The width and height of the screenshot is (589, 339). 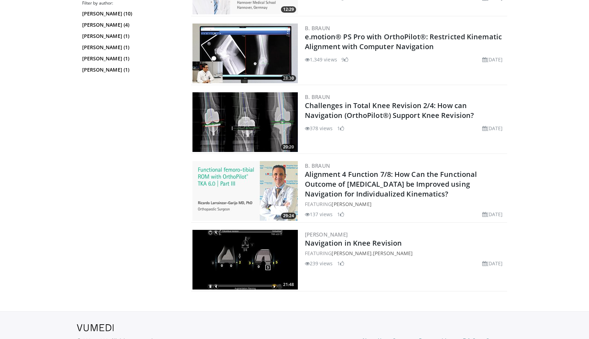 I want to click on li: 137 views, so click(x=319, y=214).